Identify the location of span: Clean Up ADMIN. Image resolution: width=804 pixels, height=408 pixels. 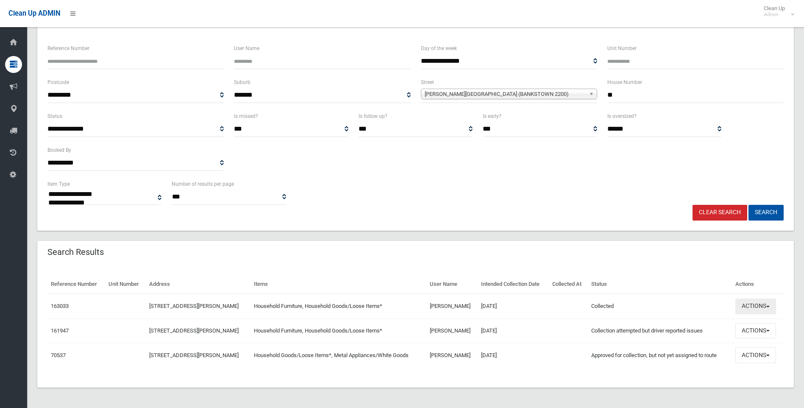
(34, 13).